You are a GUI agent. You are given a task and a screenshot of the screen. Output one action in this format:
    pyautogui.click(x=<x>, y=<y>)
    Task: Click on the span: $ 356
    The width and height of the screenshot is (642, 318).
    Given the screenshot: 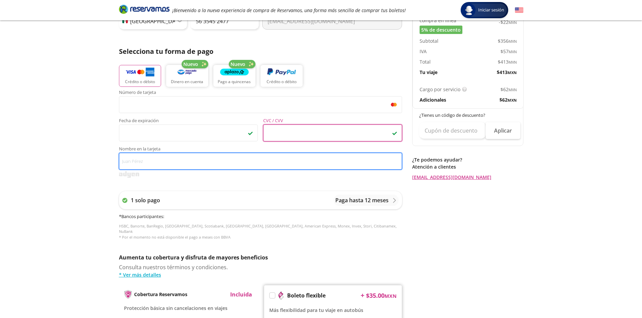 What is the action you would take?
    pyautogui.click(x=507, y=41)
    